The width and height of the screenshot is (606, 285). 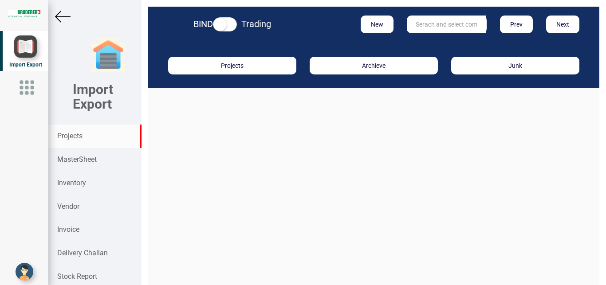 What do you see at coordinates (377, 24) in the screenshot?
I see `button: New` at bounding box center [377, 24].